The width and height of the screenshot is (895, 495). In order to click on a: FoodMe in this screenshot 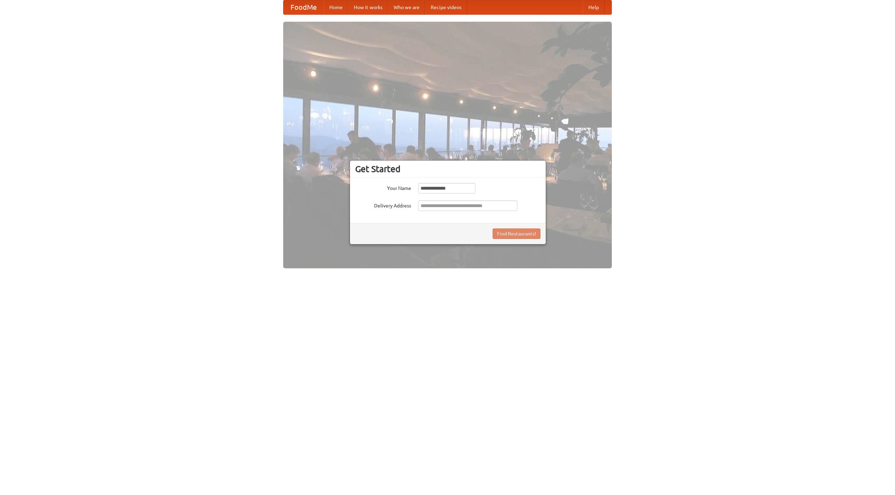, I will do `click(304, 7)`.